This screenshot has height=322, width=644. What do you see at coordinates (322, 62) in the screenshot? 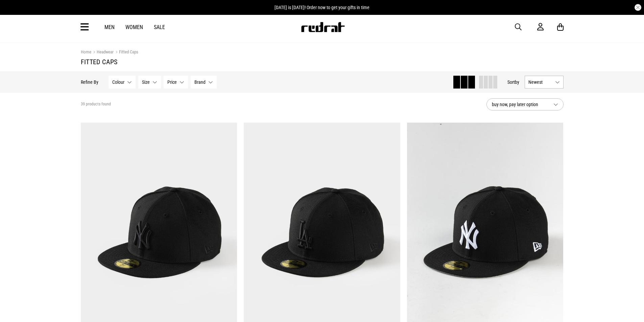
I see `h1: Fitted Caps` at bounding box center [322, 62].